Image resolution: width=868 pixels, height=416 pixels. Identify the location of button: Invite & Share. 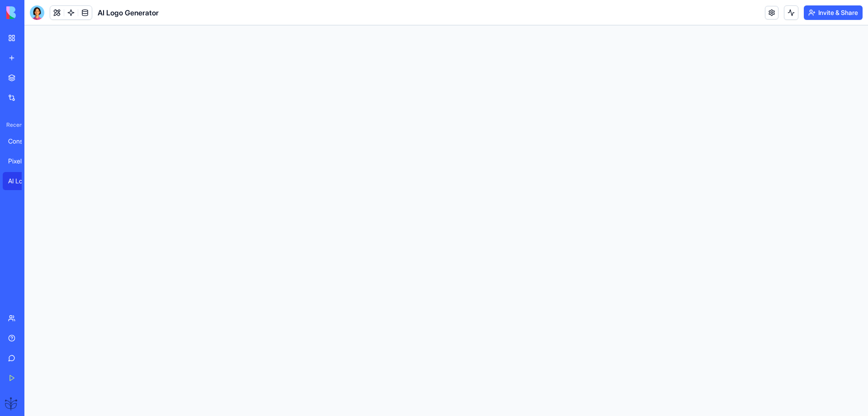
(833, 13).